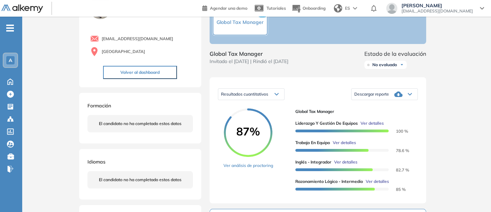 The height and width of the screenshot is (212, 491). What do you see at coordinates (10, 60) in the screenshot?
I see `span: A` at bounding box center [10, 60].